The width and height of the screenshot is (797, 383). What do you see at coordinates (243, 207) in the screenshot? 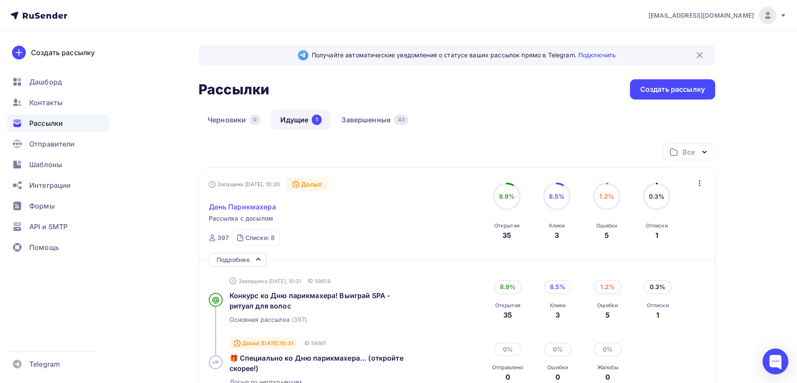
I see `span: День Парикмахера` at bounding box center [243, 207].